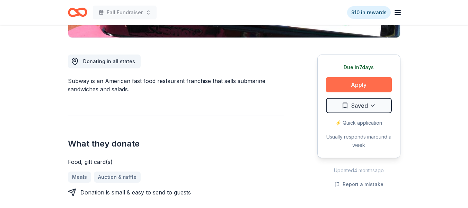 Image resolution: width=468 pixels, height=208 pixels. I want to click on div: Due in 7 days, so click(359, 67).